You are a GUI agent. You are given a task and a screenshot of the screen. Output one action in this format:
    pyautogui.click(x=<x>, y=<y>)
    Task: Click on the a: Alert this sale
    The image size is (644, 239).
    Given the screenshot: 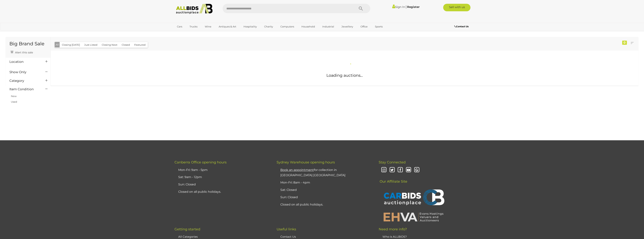 What is the action you would take?
    pyautogui.click(x=22, y=52)
    